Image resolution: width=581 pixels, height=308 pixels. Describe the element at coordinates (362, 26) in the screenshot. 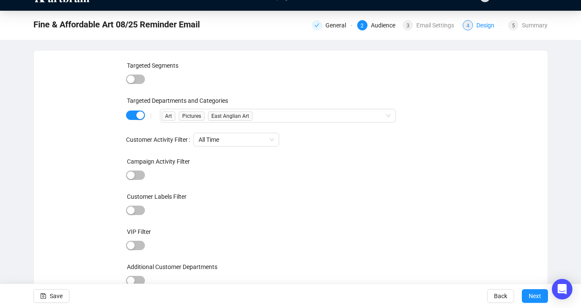

I see `span: 2` at that location.